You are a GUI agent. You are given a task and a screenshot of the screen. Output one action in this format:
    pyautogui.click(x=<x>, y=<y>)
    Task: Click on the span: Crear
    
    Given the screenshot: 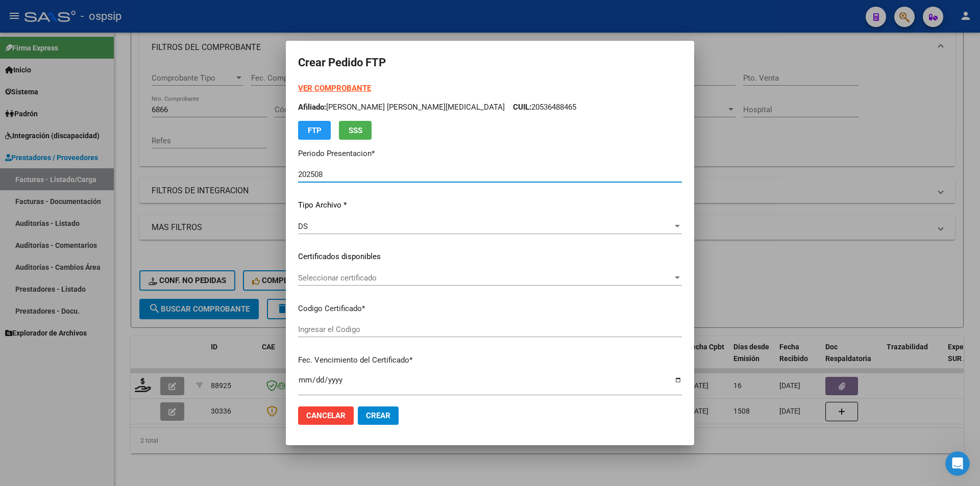 What is the action you would take?
    pyautogui.click(x=378, y=416)
    